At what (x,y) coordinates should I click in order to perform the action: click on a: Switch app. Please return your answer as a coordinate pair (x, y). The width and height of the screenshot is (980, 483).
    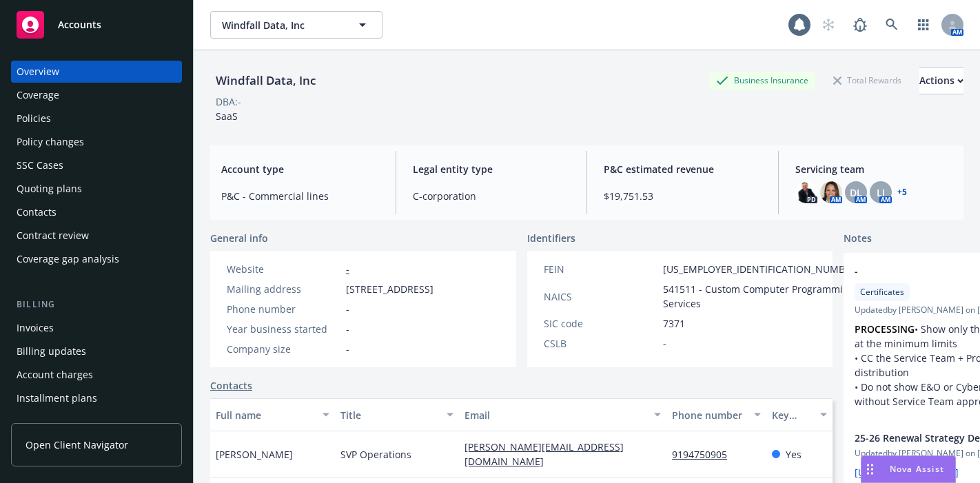
    Looking at the image, I should click on (924, 25).